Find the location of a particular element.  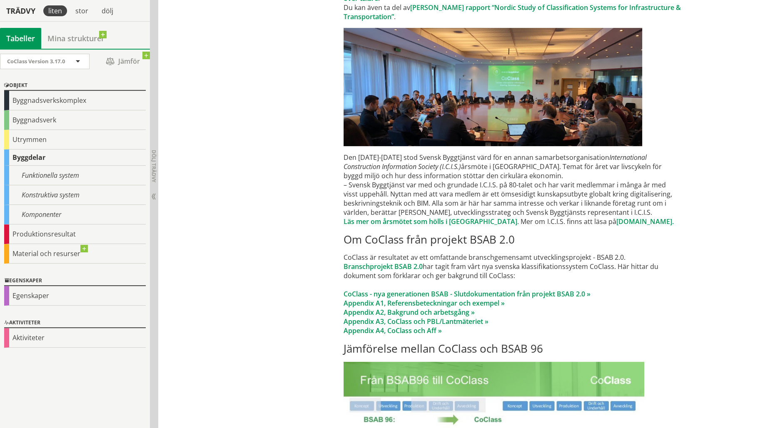

div: Byggnadsverk is located at coordinates (75, 120).